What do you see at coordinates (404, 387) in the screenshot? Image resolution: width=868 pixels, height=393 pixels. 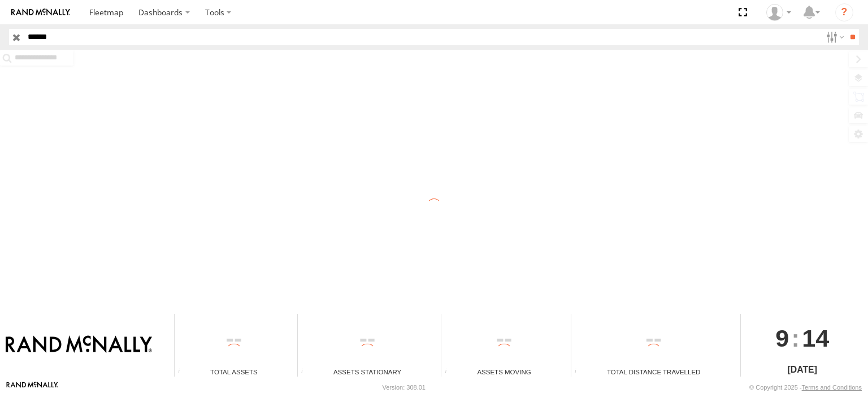 I see `div: Version: 308.01` at bounding box center [404, 387].